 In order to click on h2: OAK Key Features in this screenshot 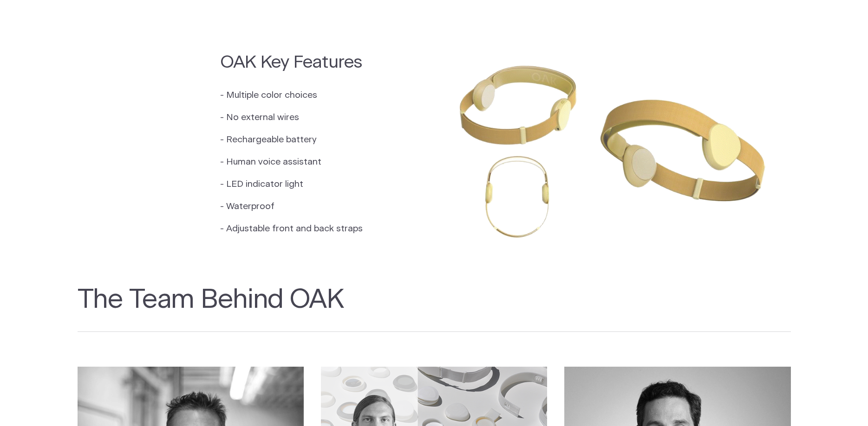, I will do `click(291, 62)`.